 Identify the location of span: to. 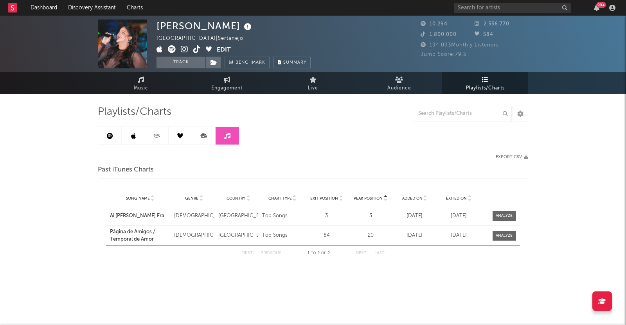
(313, 254).